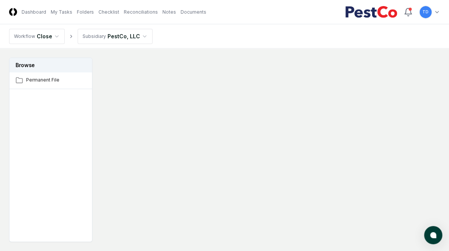 This screenshot has width=449, height=251. What do you see at coordinates (25, 36) in the screenshot?
I see `div: Workflow` at bounding box center [25, 36].